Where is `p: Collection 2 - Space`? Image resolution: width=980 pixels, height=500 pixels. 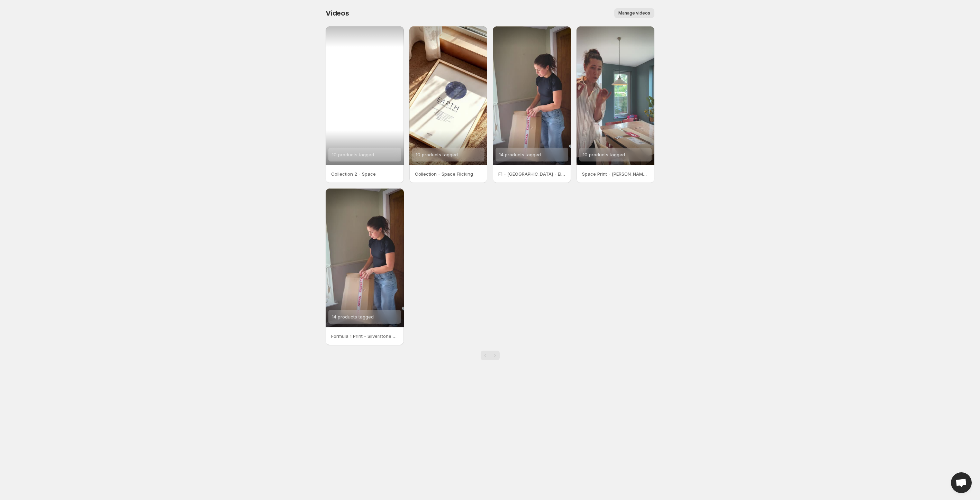
p: Collection 2 - Space is located at coordinates (365, 174).